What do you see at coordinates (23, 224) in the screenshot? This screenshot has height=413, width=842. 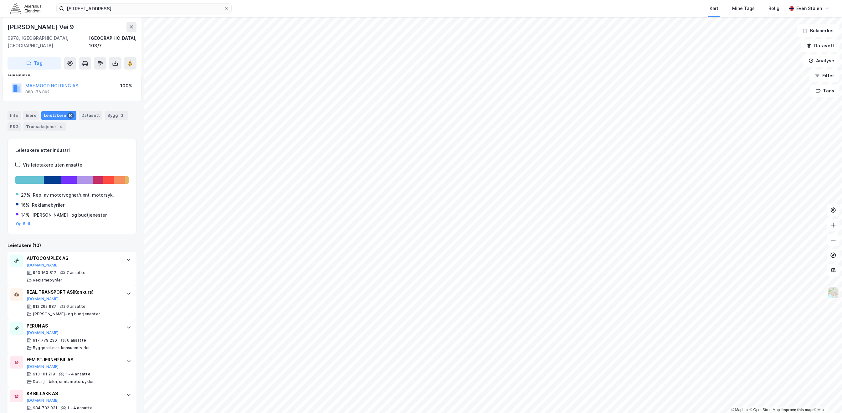 I see `button: Og 5 til` at bounding box center [23, 224].